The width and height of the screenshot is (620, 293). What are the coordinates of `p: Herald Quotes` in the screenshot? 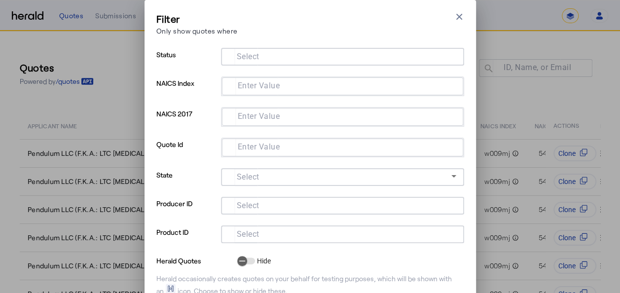 It's located at (195, 260).